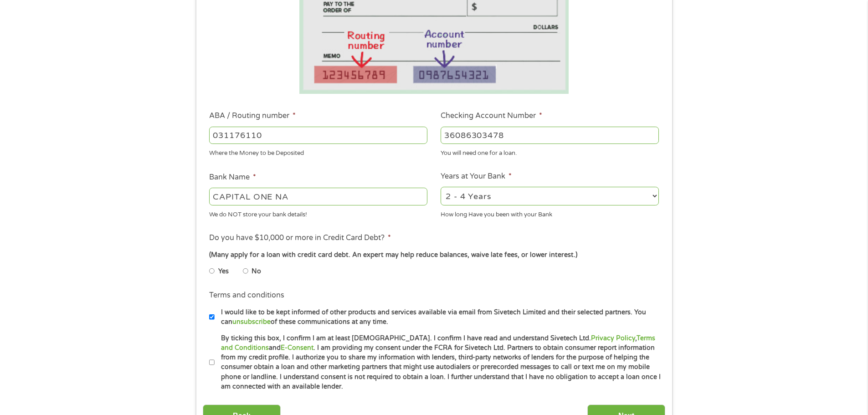 This screenshot has width=868, height=415. Describe the element at coordinates (256, 271) in the screenshot. I see `label: No` at that location.